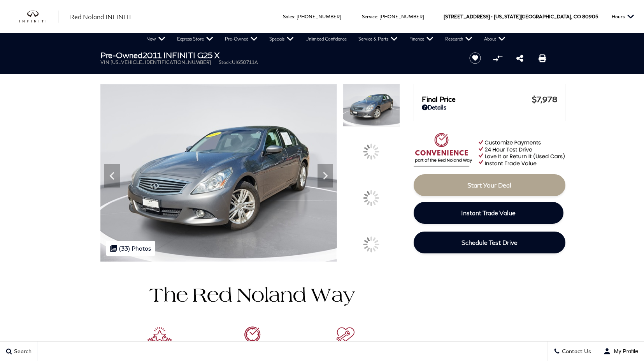 The width and height of the screenshot is (644, 361). Describe the element at coordinates (498, 58) in the screenshot. I see `button: Compare vehicle` at that location.